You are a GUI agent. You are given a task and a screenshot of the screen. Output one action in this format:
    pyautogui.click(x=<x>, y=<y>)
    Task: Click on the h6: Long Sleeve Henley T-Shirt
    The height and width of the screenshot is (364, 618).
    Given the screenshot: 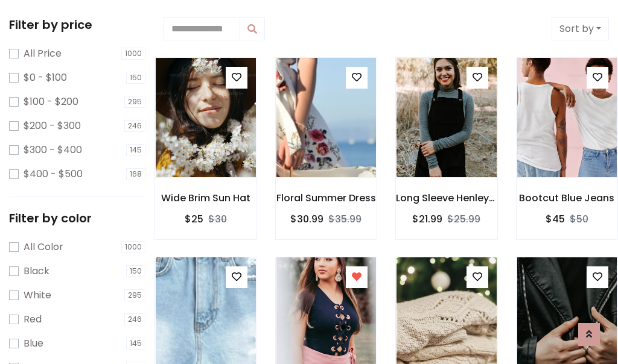 What is the action you would take?
    pyautogui.click(x=447, y=198)
    